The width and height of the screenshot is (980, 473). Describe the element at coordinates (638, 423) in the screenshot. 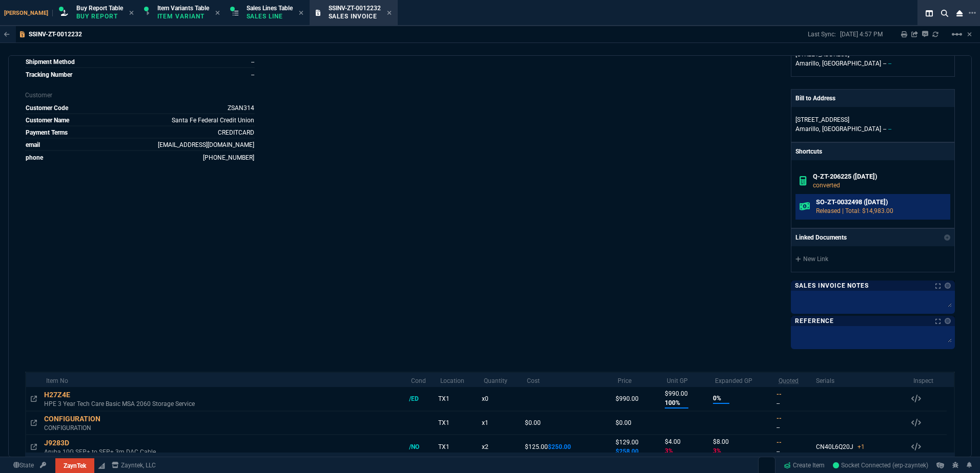

I see `p: $0.00` at that location.